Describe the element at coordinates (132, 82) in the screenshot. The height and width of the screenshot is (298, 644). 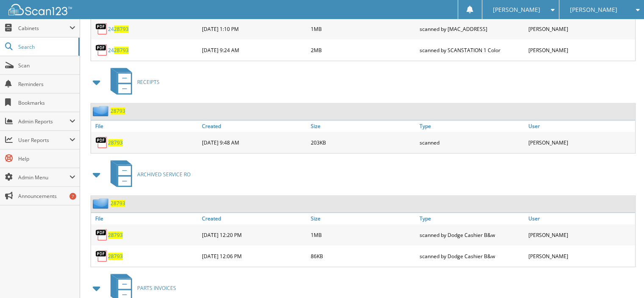
I see `a: RECEIPTS` at that location.